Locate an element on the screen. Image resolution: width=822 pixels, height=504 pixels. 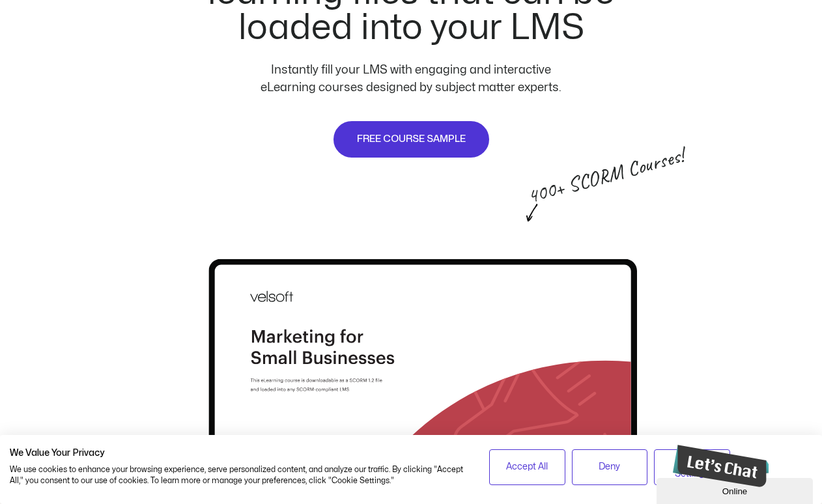
span: Accept All is located at coordinates (527, 467).